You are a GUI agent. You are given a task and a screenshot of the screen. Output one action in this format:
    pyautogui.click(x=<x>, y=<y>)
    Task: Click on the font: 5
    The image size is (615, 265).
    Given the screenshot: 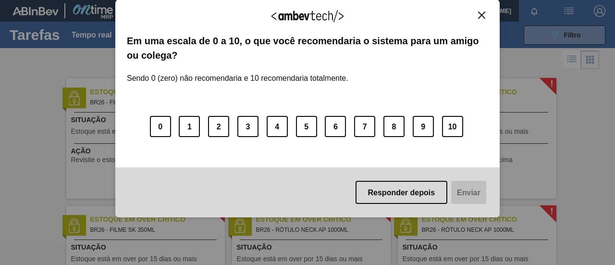 What is the action you would take?
    pyautogui.click(x=306, y=126)
    